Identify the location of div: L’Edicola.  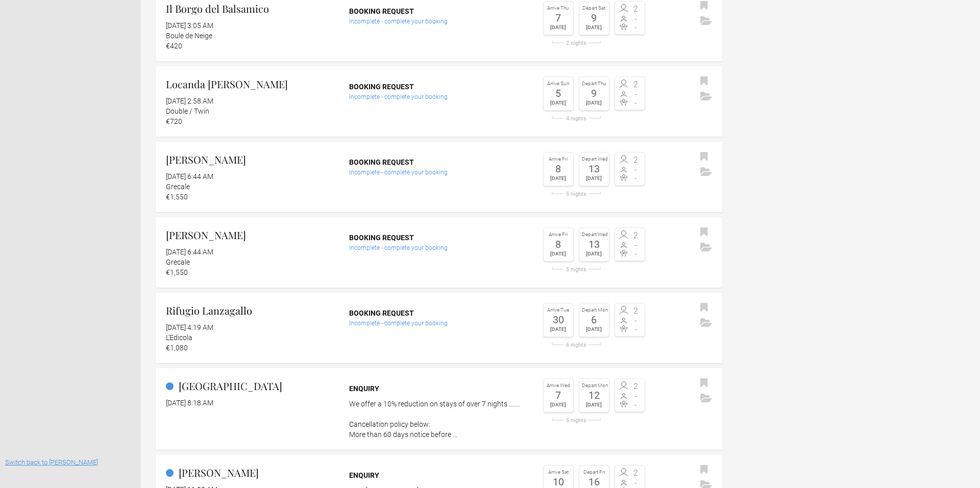
(250, 338).